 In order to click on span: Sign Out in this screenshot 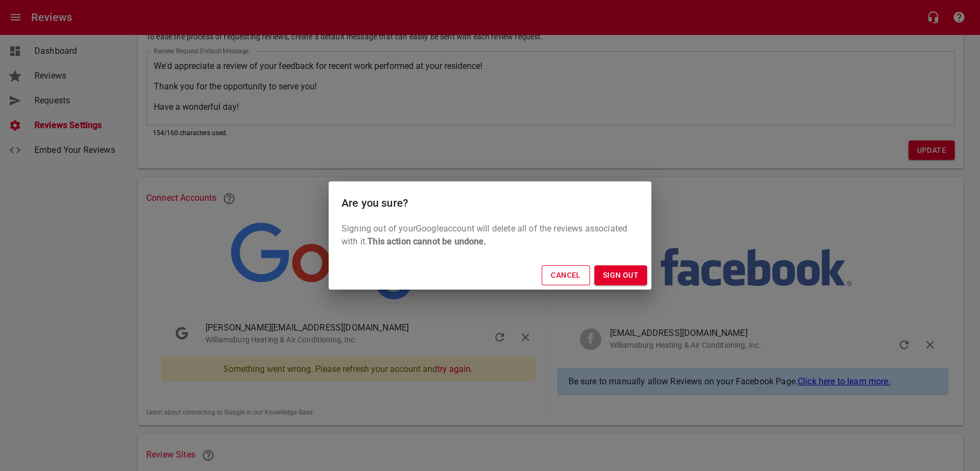, I will do `click(621, 275)`.